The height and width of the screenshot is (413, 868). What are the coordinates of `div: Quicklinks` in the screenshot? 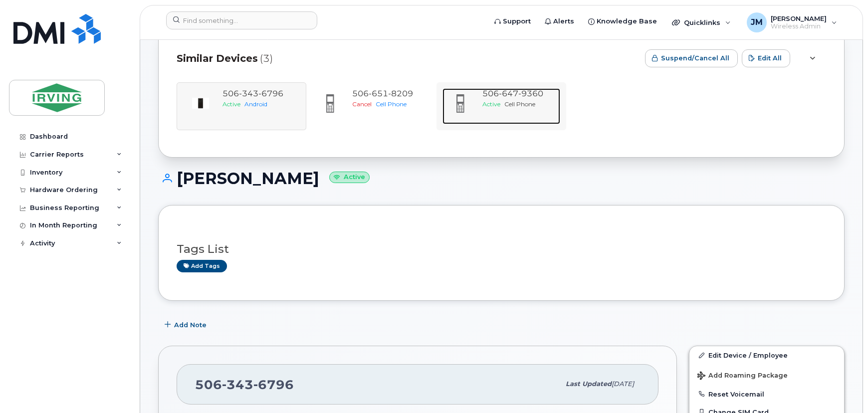 It's located at (702, 23).